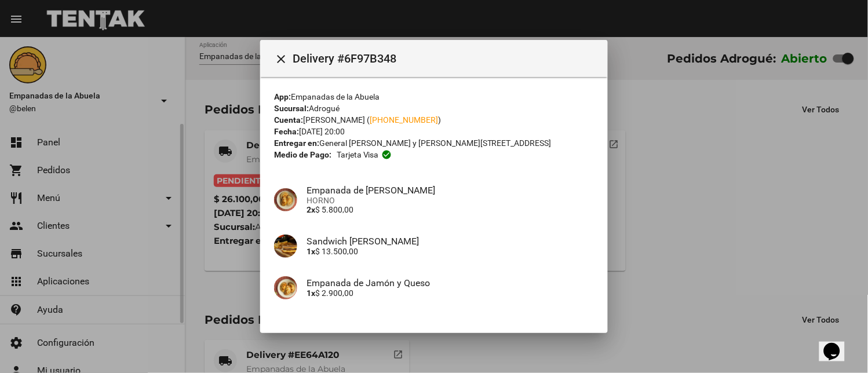 The image size is (868, 373). What do you see at coordinates (291, 108) in the screenshot?
I see `strong: Sucursal:` at bounding box center [291, 108].